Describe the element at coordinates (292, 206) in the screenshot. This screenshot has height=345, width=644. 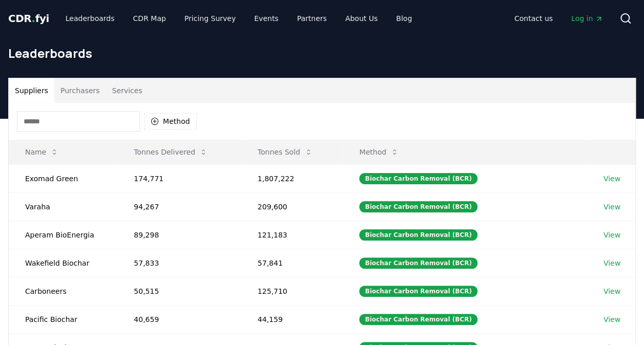
I see `td: 209,600` at that location.